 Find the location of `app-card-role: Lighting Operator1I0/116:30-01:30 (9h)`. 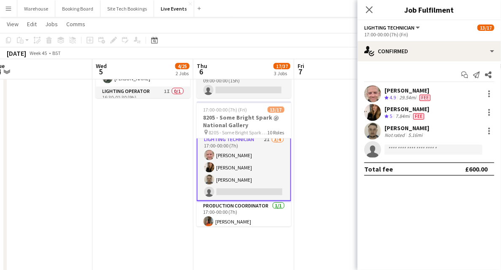

app-card-role: Lighting Operator1I0/116:30-01:30 (9h) is located at coordinates (143, 101).